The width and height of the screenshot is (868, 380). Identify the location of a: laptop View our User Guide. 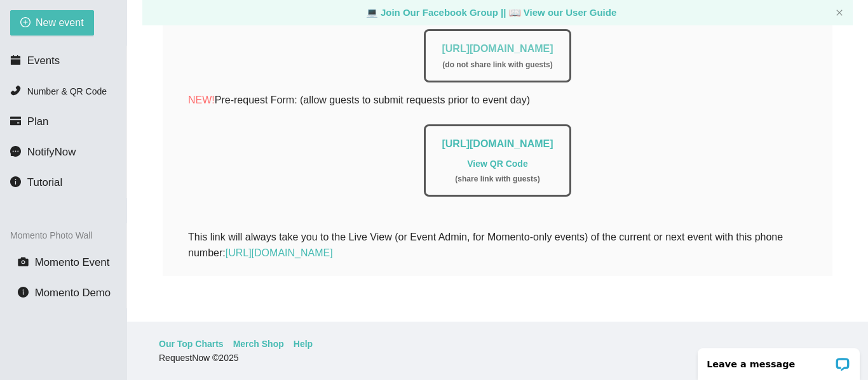
(563, 12).